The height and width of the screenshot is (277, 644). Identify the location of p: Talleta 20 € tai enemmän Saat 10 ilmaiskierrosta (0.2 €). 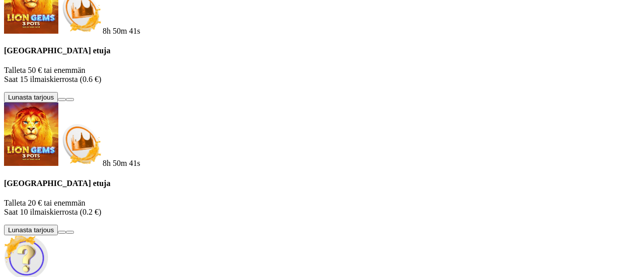
(322, 208).